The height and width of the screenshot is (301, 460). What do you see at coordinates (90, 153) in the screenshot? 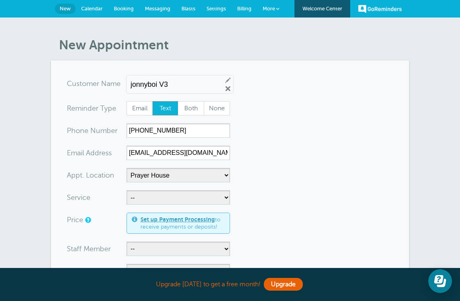
I see `span: il Add` at bounding box center [90, 153].